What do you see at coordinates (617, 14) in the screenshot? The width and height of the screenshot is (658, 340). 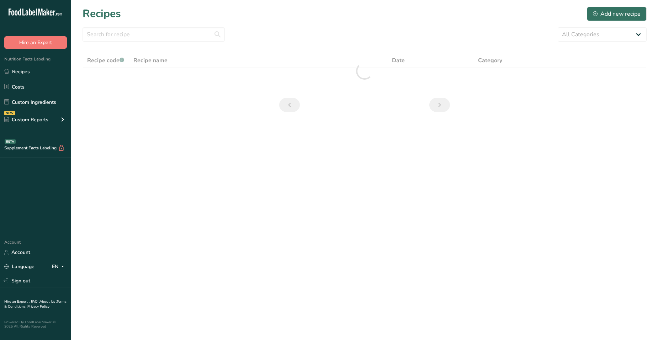 I see `div: Add new recipe` at bounding box center [617, 14].